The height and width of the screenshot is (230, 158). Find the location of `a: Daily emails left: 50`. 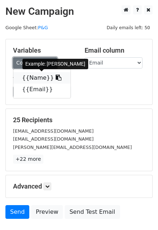

a: Daily emails left: 50 is located at coordinates (128, 27).